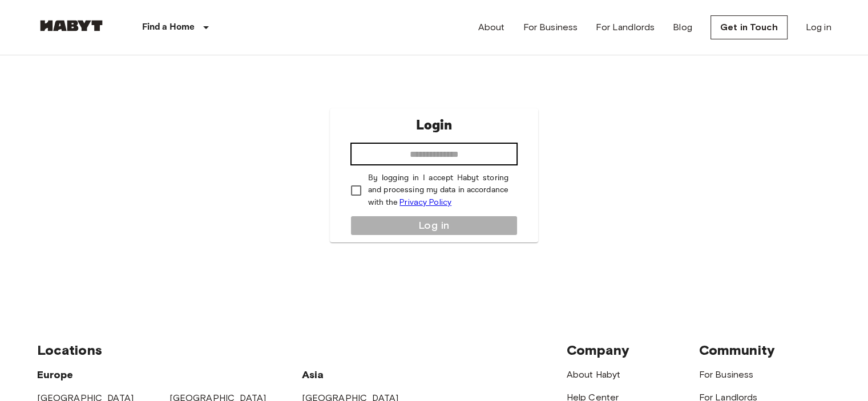 This screenshot has height=401, width=868. What do you see at coordinates (818, 27) in the screenshot?
I see `a: Log in` at bounding box center [818, 27].